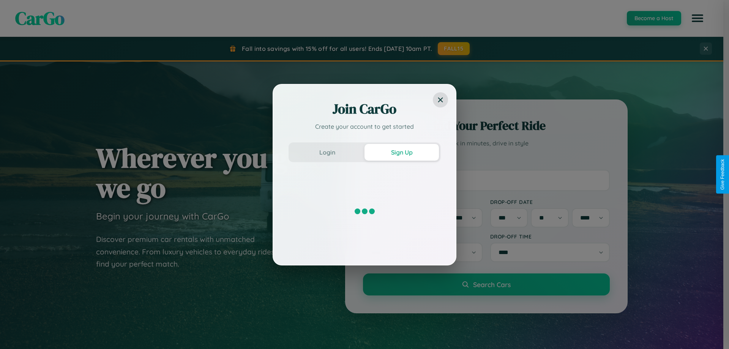 The height and width of the screenshot is (349, 729). What do you see at coordinates (327, 152) in the screenshot?
I see `button: Login` at bounding box center [327, 152].